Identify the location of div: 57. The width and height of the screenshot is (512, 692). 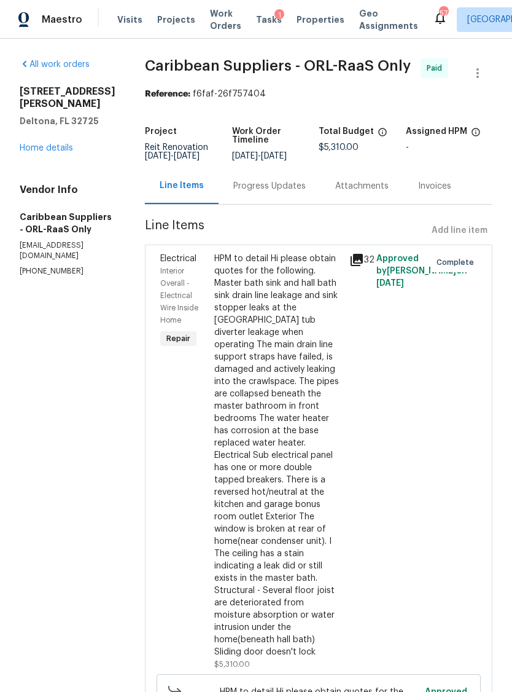
(444, 14).